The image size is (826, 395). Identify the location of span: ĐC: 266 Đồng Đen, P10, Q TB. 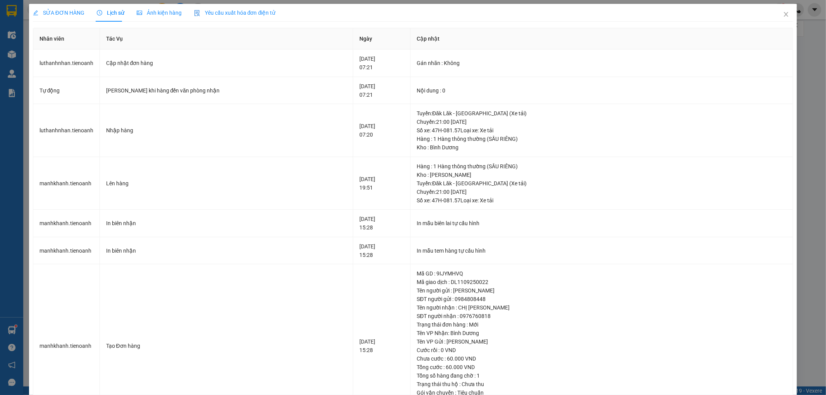
(84, 41).